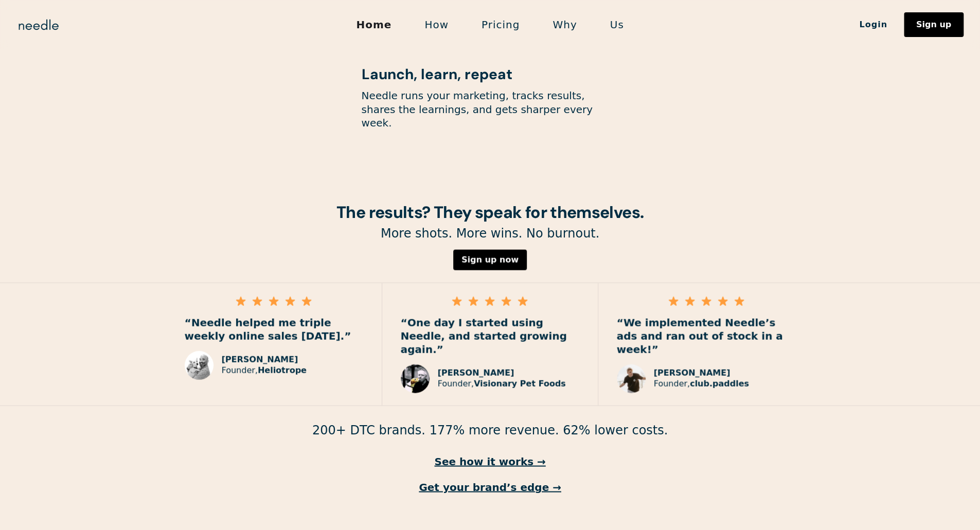 This screenshot has height=530, width=980. What do you see at coordinates (490, 260) in the screenshot?
I see `a: Sign up now` at bounding box center [490, 260].